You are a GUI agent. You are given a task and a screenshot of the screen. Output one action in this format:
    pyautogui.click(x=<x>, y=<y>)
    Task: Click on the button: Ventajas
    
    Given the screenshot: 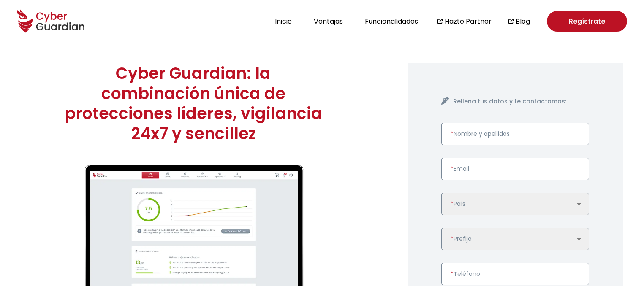 What is the action you would take?
    pyautogui.click(x=328, y=21)
    